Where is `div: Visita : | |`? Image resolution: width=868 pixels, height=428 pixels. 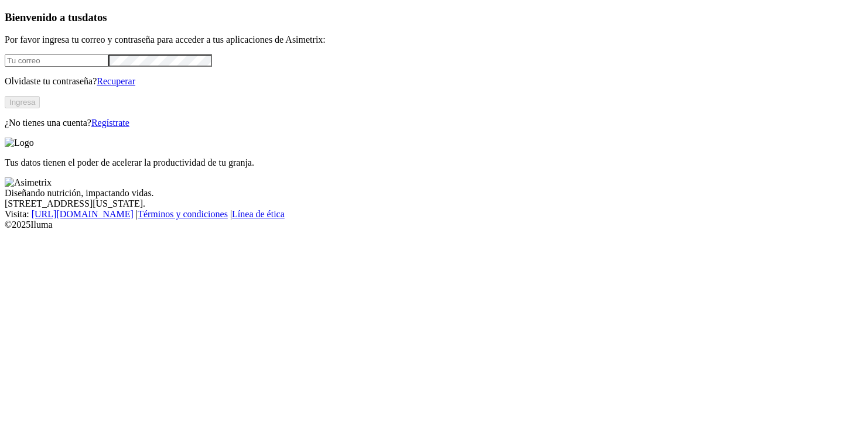
div: Visita : | | is located at coordinates (434, 214).